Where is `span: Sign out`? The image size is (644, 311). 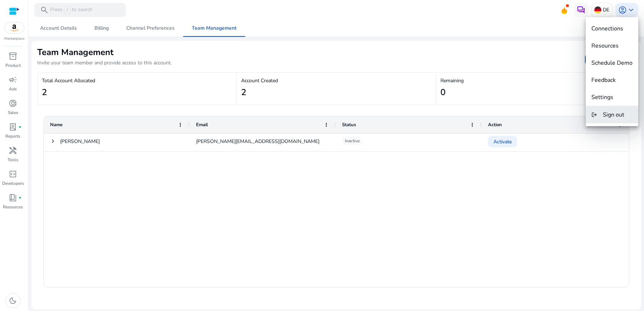 span: Sign out is located at coordinates (614, 115).